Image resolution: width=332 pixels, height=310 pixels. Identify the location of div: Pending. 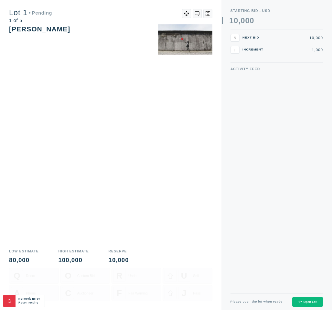
(41, 13).